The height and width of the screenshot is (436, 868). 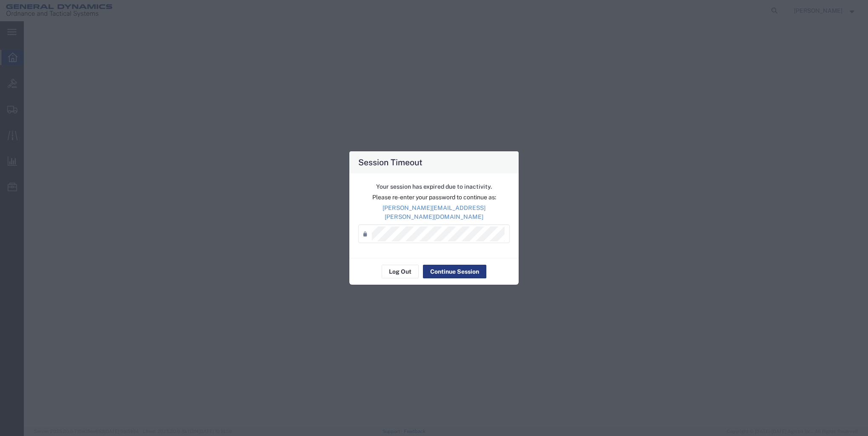 I want to click on p: Your session has expired due to inactivity., so click(x=434, y=187).